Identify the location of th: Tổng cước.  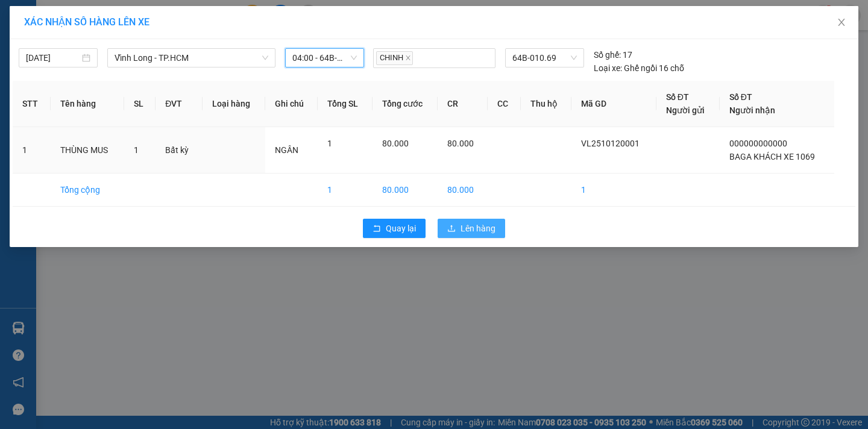
(405, 104).